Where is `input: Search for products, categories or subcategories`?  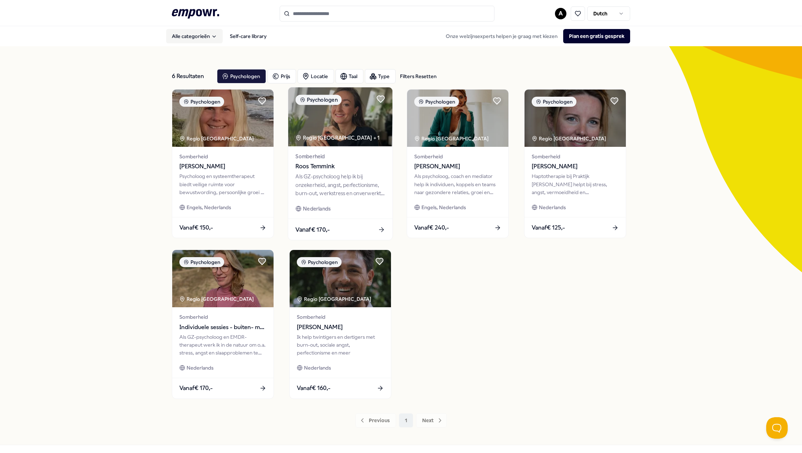 input: Search for products, categories or subcategories is located at coordinates (387, 14).